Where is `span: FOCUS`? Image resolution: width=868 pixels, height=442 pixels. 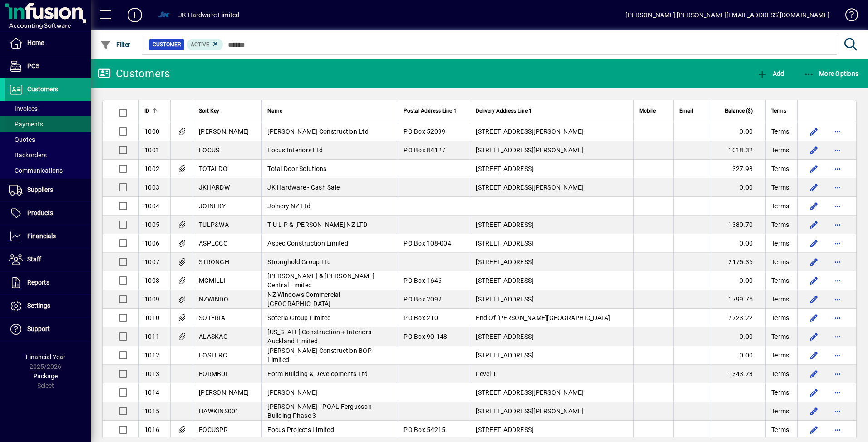 span: FOCUS is located at coordinates (209, 150).